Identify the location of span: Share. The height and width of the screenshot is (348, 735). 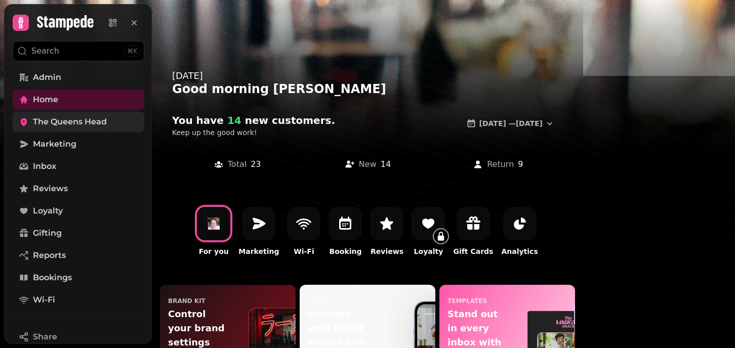
(45, 337).